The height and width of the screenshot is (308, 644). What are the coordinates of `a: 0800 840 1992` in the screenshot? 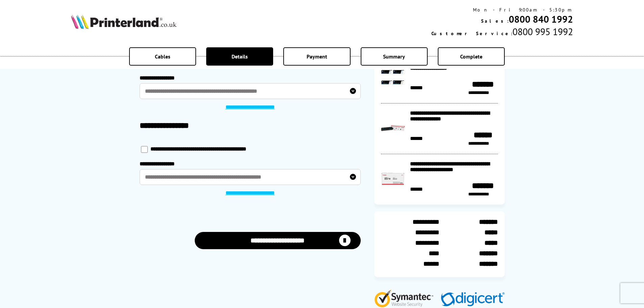 It's located at (541, 19).